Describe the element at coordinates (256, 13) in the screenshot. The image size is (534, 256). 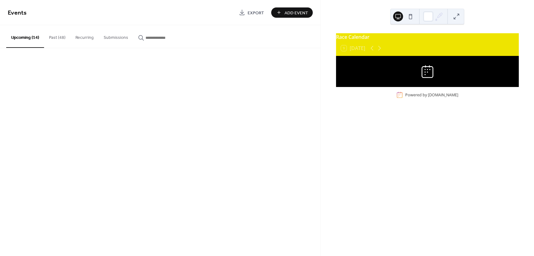
I see `span: Export` at that location.